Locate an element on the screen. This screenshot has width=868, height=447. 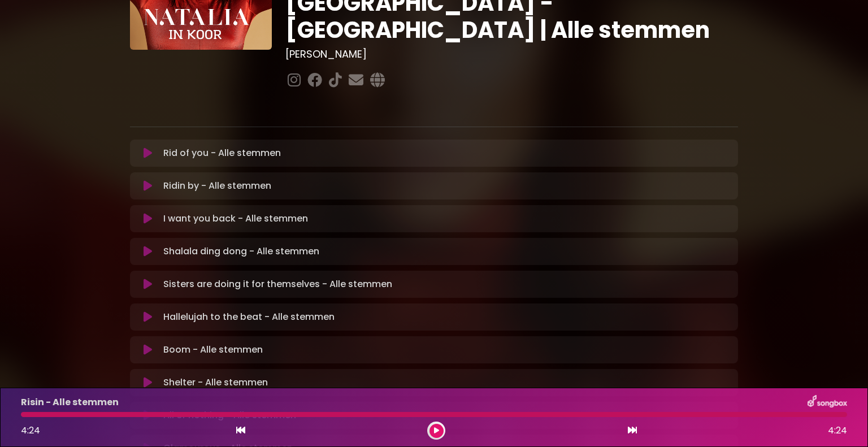
p: Rid of you - Alle stemmen is located at coordinates (222, 153).